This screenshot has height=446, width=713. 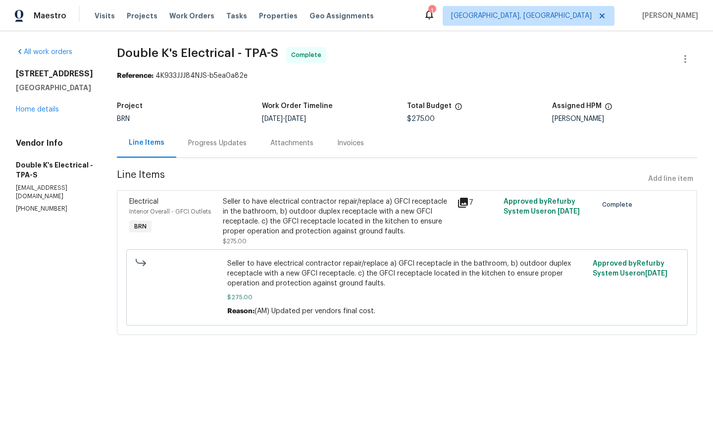 What do you see at coordinates (351, 143) in the screenshot?
I see `div: Invoices` at bounding box center [351, 143].